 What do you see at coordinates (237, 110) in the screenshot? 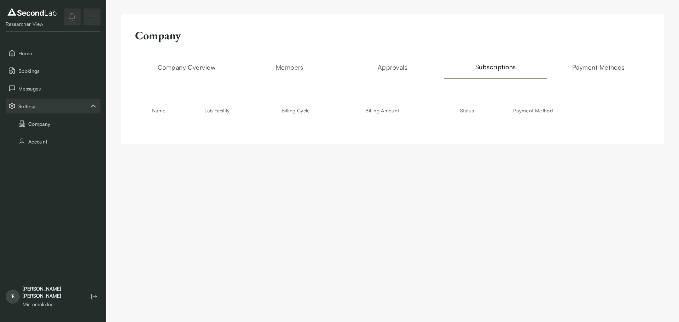
I see `th: Lab Facility` at bounding box center [237, 110].